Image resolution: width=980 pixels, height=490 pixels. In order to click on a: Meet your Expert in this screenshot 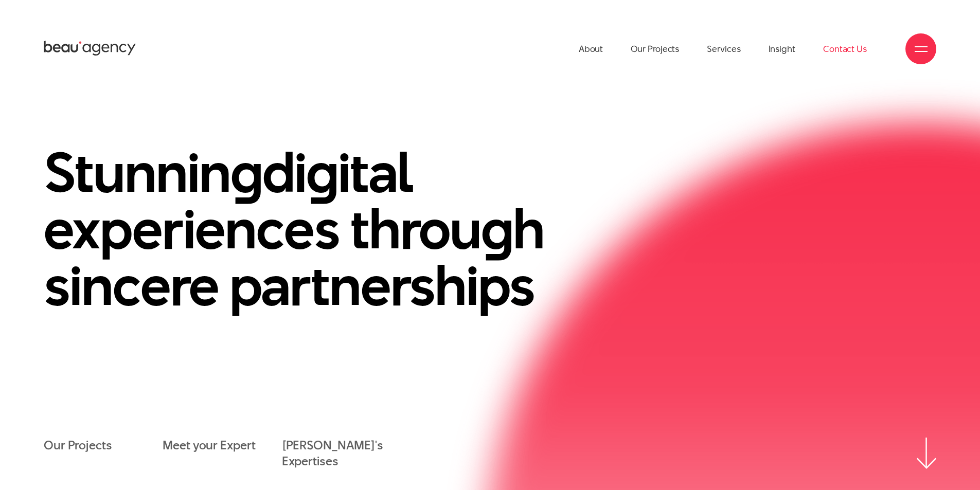, I will do `click(209, 446)`.